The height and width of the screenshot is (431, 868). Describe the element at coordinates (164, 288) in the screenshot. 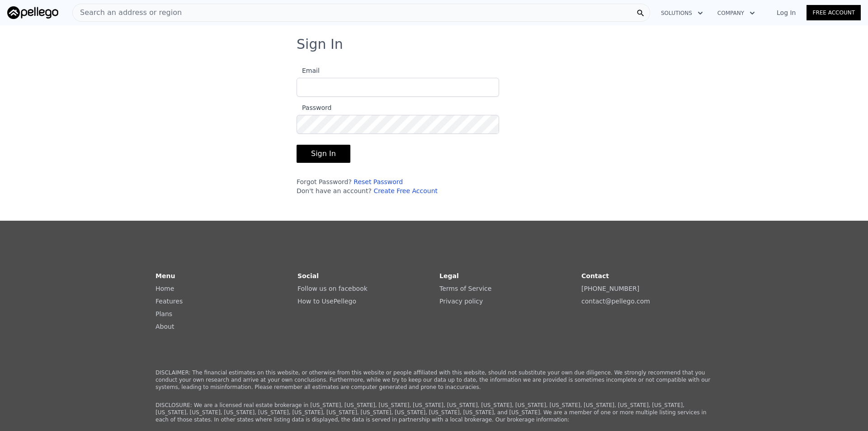

I see `a: Home` at that location.